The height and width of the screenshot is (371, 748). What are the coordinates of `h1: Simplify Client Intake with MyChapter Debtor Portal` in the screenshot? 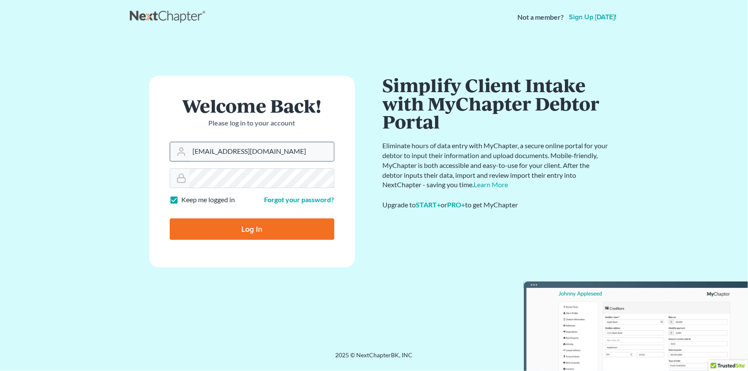 It's located at (496, 103).